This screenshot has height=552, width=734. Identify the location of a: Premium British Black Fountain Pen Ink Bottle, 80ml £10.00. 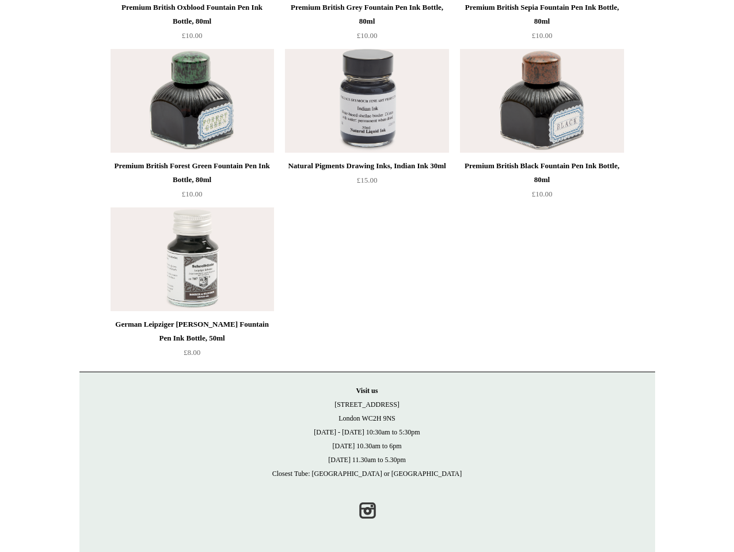
(542, 182).